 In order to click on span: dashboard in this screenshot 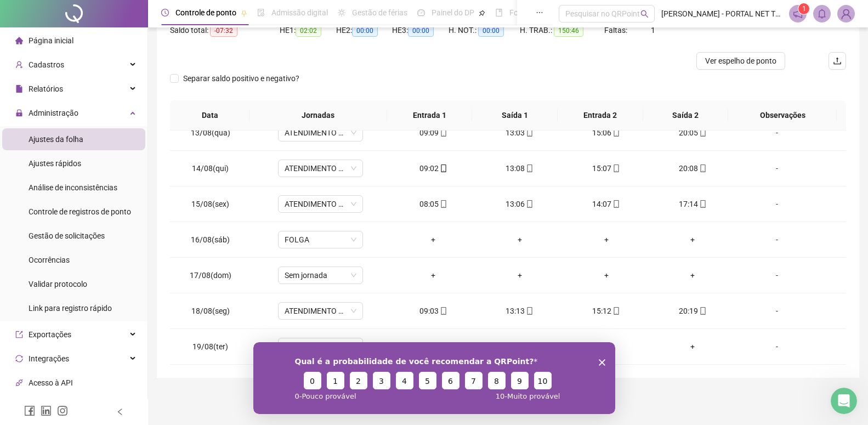, I will do `click(421, 13)`.